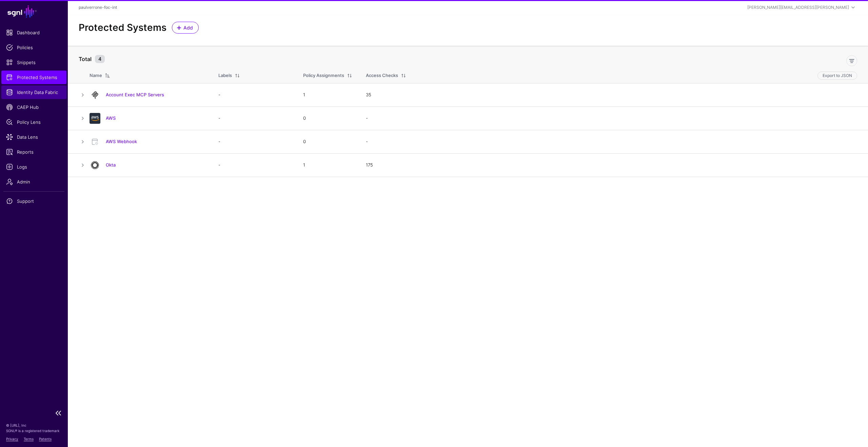 Image resolution: width=868 pixels, height=447 pixels. What do you see at coordinates (34, 33) in the screenshot?
I see `span: Dashboard` at bounding box center [34, 33].